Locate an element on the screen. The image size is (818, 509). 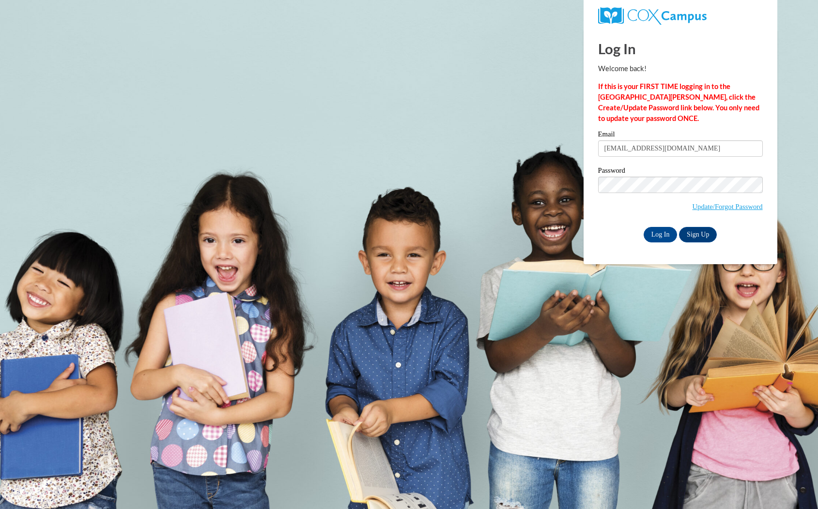
label: Email is located at coordinates (680, 136).